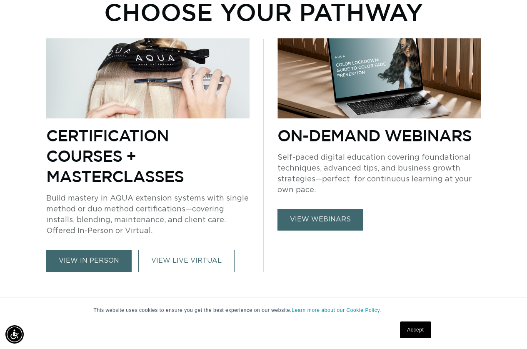 The width and height of the screenshot is (527, 349). Describe the element at coordinates (336, 310) in the screenshot. I see `a: Learn more about our Cookie Policy.` at that location.